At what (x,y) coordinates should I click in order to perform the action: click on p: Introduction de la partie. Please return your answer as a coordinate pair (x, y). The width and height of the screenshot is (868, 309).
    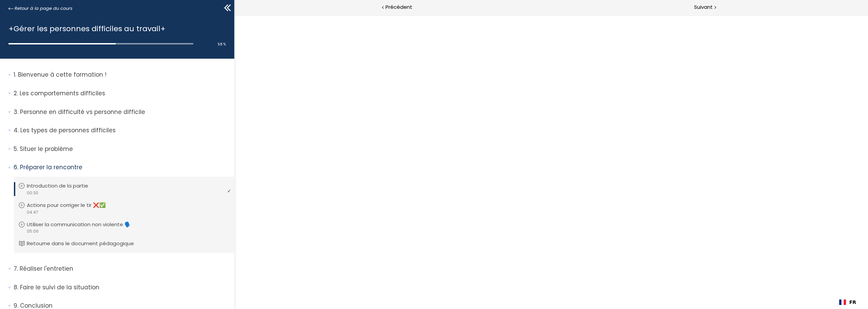
    Looking at the image, I should click on (62, 186).